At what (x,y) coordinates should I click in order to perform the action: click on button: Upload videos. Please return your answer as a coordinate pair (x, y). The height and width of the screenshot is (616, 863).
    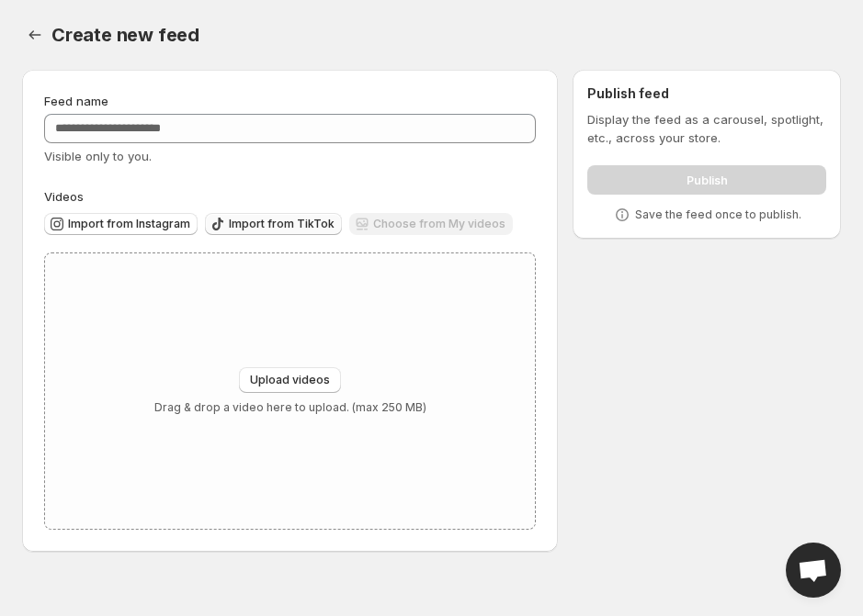
    Looking at the image, I should click on (290, 381).